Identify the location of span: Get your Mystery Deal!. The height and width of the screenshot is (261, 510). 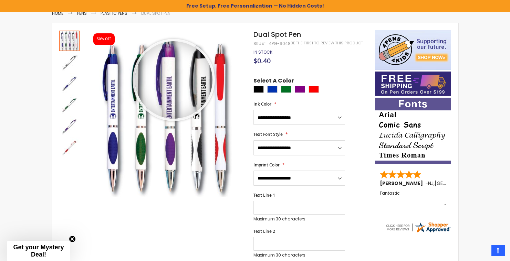
(38, 251).